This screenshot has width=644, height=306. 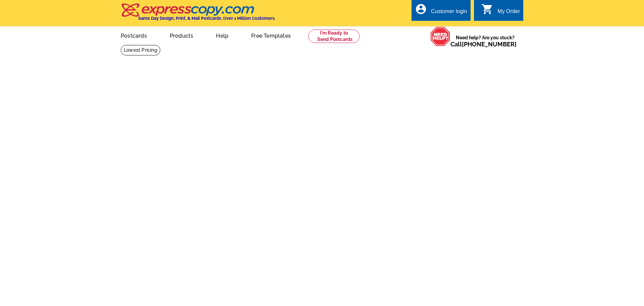 What do you see at coordinates (501, 12) in the screenshot?
I see `a: shopping_cart My Order` at bounding box center [501, 12].